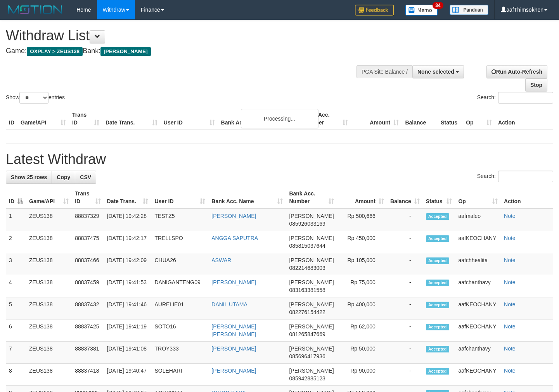  I want to click on h1: Latest Withdraw, so click(280, 159).